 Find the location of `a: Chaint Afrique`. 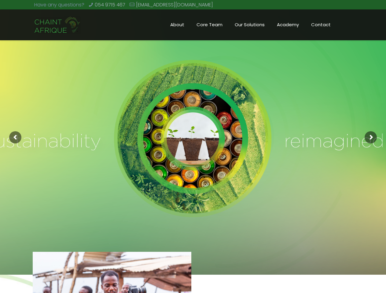

a: Chaint Afrique is located at coordinates (57, 25).